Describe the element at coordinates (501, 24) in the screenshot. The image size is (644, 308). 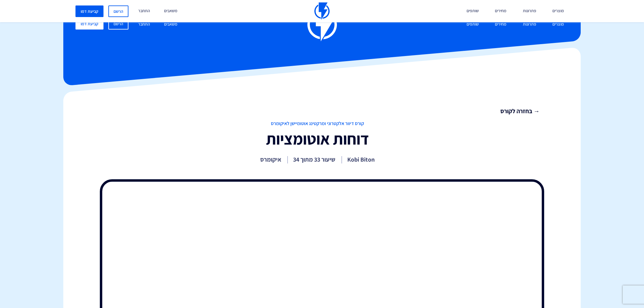
I see `a: מחירים` at that location.